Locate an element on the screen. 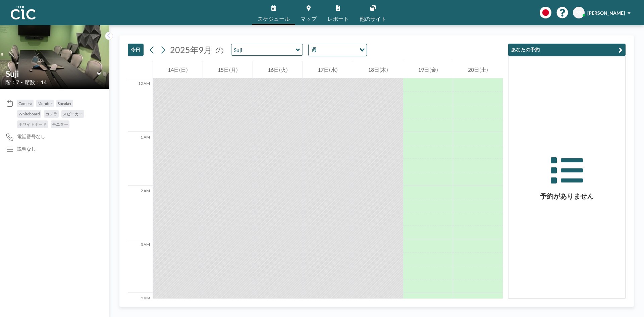  span: マップ is located at coordinates (309, 19).